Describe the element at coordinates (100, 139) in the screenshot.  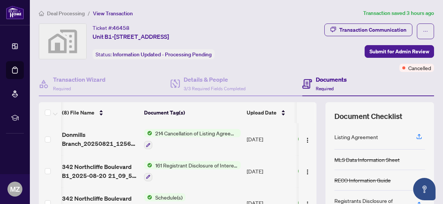
I see `span: Donmills Branch_20250821_125659.pdf` at that location.